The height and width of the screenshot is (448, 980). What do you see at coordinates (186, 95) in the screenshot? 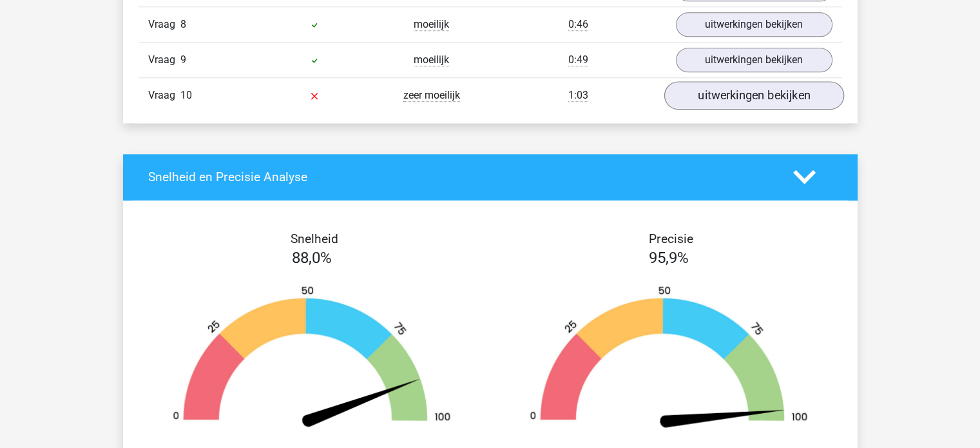
I see `span: 10` at bounding box center [186, 95].